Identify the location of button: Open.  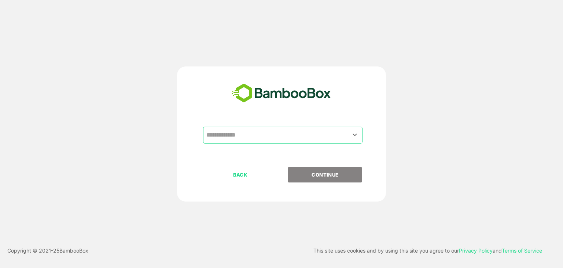
(355, 135).